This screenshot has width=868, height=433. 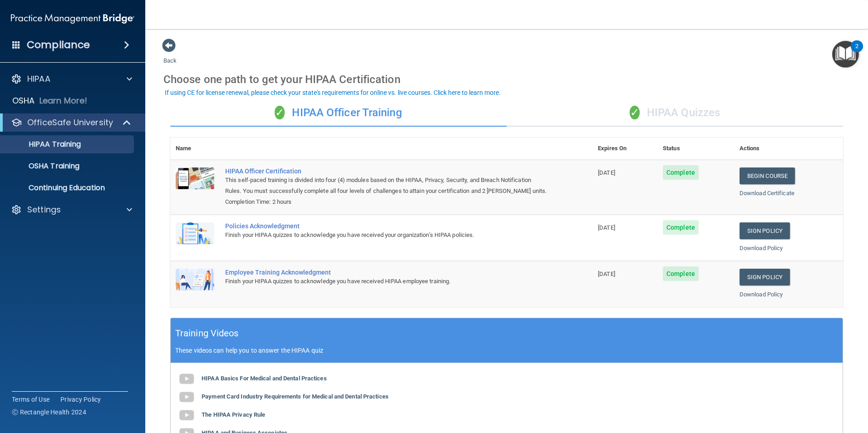 What do you see at coordinates (71, 210) in the screenshot?
I see `a: Settings` at bounding box center [71, 210].